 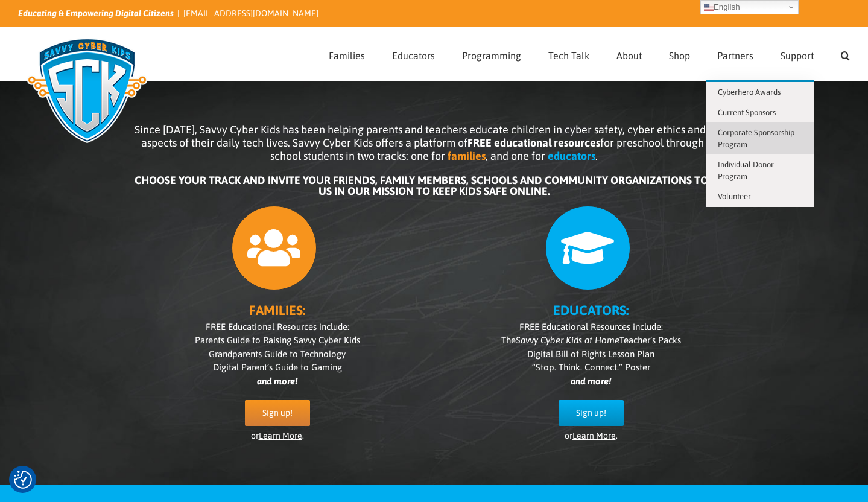 I want to click on span: Support, so click(x=797, y=55).